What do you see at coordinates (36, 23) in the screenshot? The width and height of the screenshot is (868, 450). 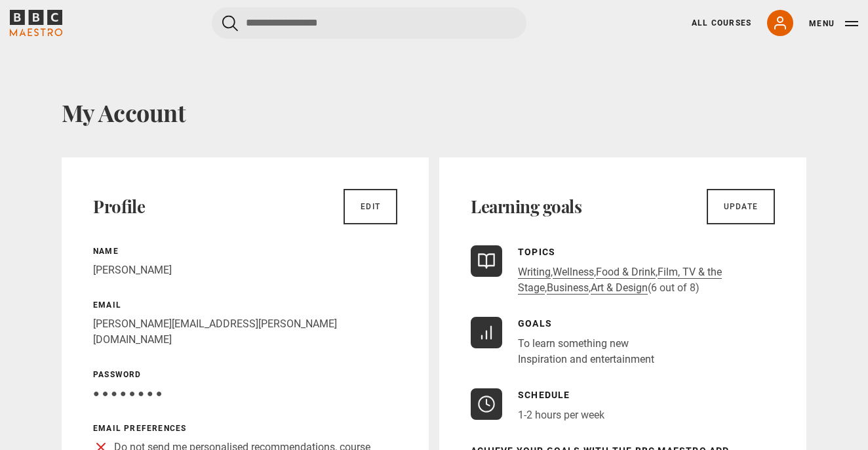 I see `svg: BBC Maestro` at bounding box center [36, 23].